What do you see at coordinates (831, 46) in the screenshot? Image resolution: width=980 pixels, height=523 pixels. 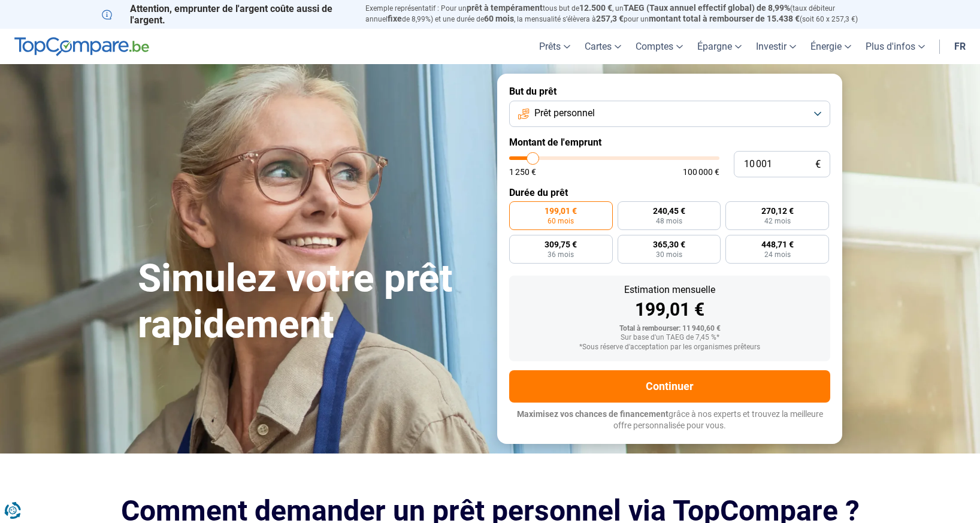 I see `a: Énergie` at bounding box center [831, 46].